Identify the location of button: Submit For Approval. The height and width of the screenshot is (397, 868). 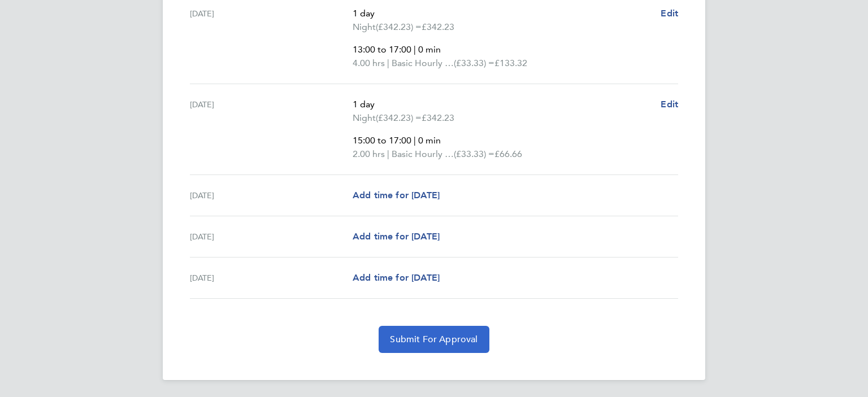
(434, 339).